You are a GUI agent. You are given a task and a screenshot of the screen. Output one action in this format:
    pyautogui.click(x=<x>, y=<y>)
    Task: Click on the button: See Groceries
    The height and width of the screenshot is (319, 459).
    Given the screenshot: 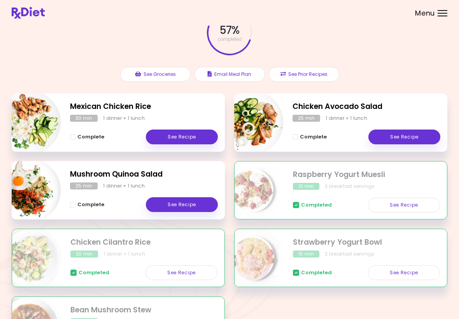 What is the action you would take?
    pyautogui.click(x=155, y=74)
    